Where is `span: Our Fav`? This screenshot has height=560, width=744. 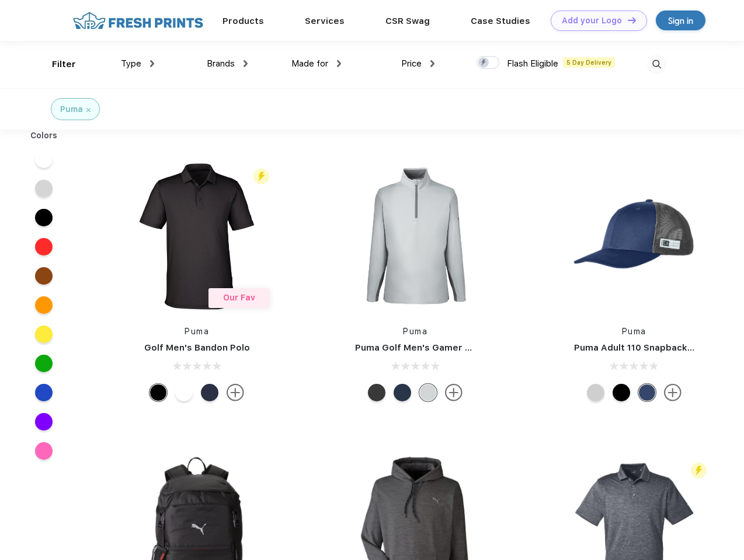 span: Our Fav is located at coordinates (239, 298).